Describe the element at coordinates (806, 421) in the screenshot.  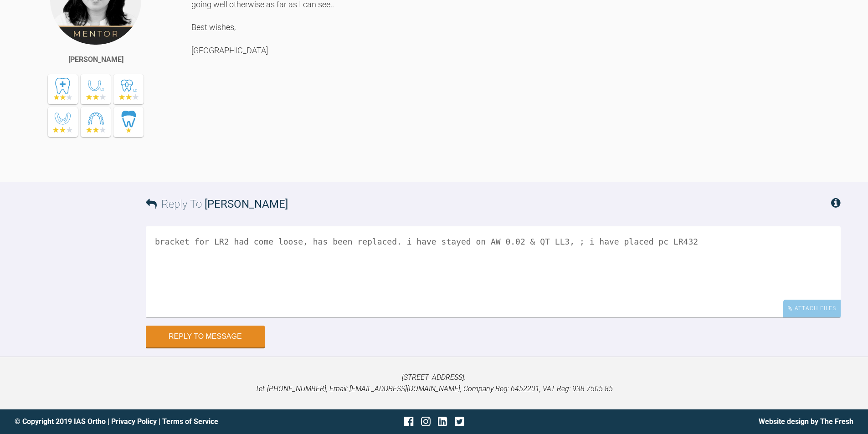
I see `a: Website design by The Fresh` at that location.